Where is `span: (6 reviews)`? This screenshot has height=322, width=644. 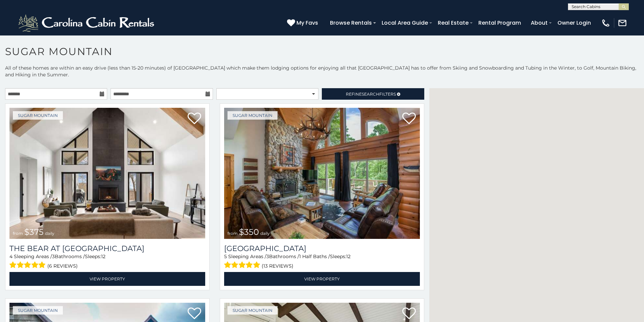 span: (6 reviews) is located at coordinates (63, 266).